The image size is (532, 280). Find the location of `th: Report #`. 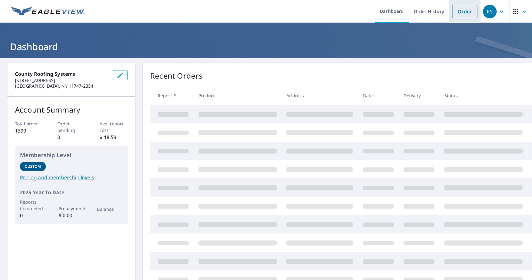

th: Report # is located at coordinates (172, 95).